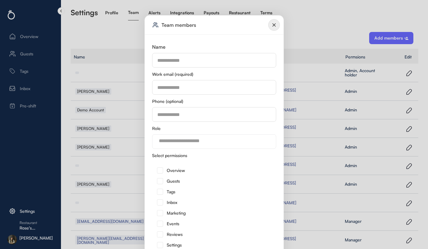 Image resolution: width=428 pixels, height=249 pixels. Describe the element at coordinates (172, 203) in the screenshot. I see `div: Inbox` at that location.